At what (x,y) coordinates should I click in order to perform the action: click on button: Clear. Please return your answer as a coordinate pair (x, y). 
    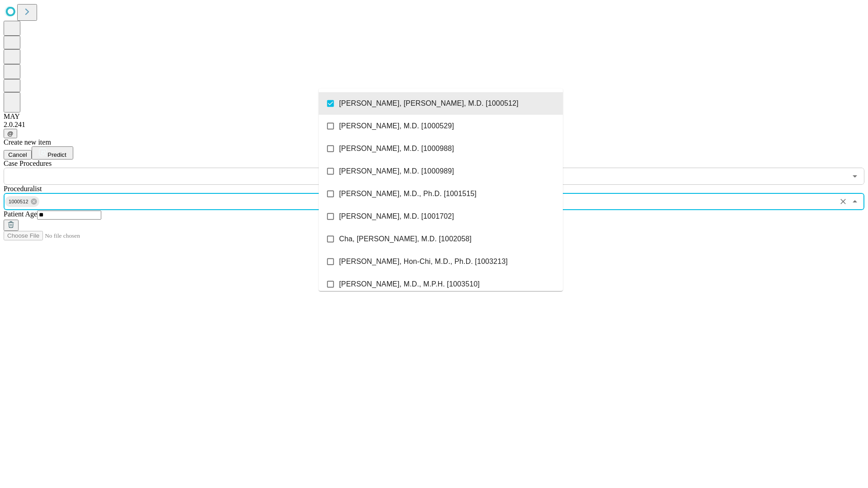
    Looking at the image, I should click on (843, 202).